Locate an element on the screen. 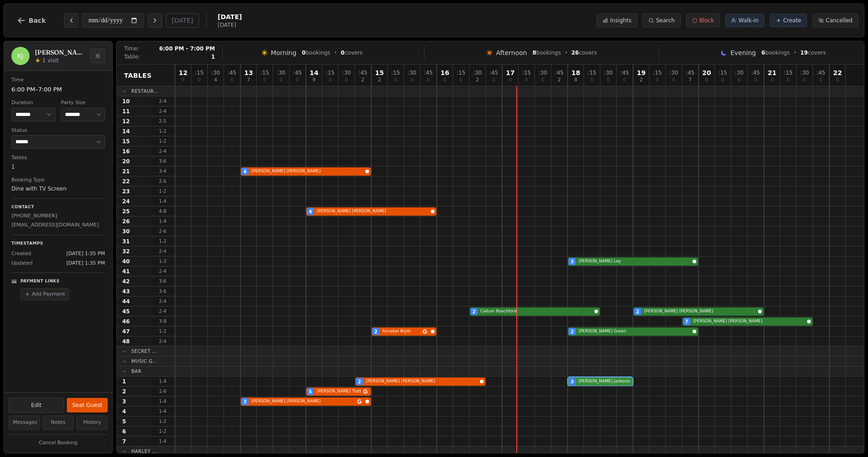 The height and width of the screenshot is (457, 868). span: 48 is located at coordinates (126, 341).